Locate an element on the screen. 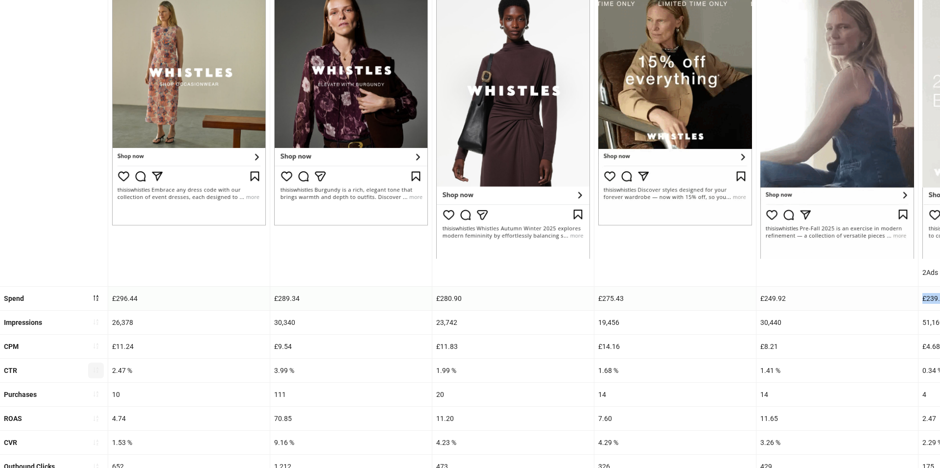 This screenshot has height=468, width=940. div: 30,440 is located at coordinates (837, 322).